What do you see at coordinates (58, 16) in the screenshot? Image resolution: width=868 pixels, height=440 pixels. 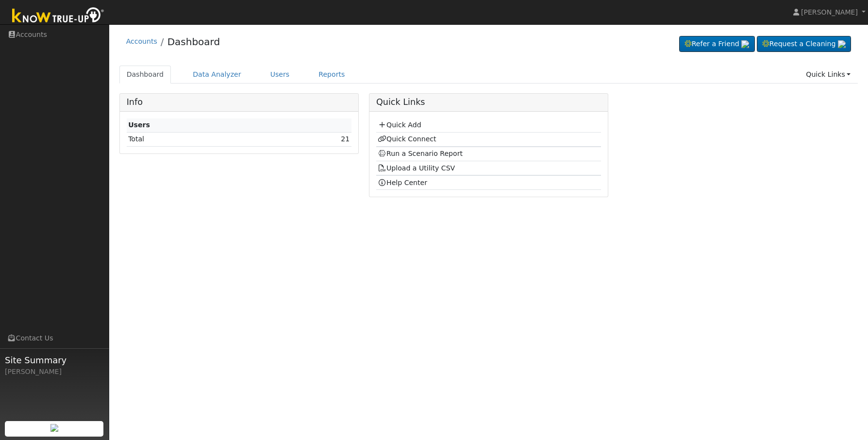 I see `img: Know True-Up` at bounding box center [58, 16].